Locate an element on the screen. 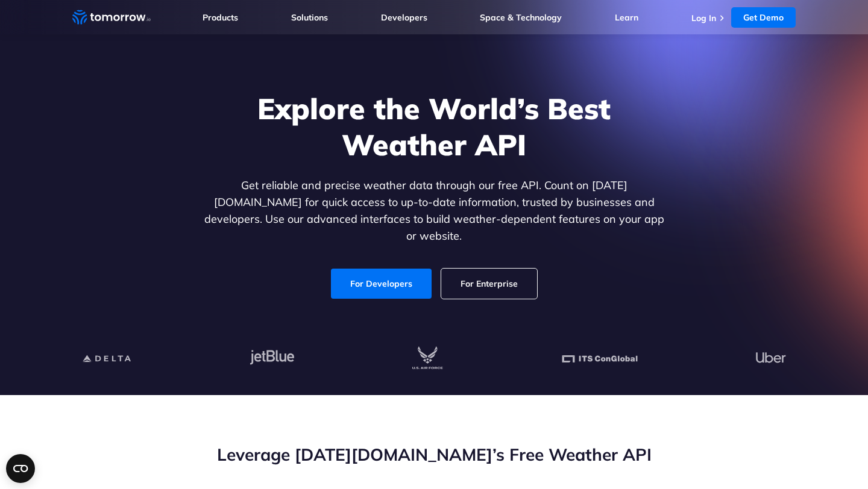 The height and width of the screenshot is (489, 868). a: Home link is located at coordinates (112, 17).